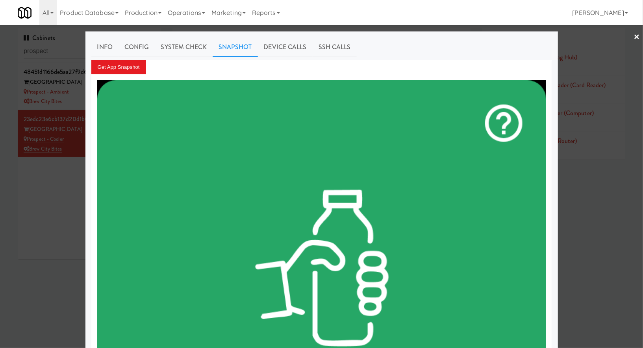  I want to click on img: Micromart, so click(24, 13).